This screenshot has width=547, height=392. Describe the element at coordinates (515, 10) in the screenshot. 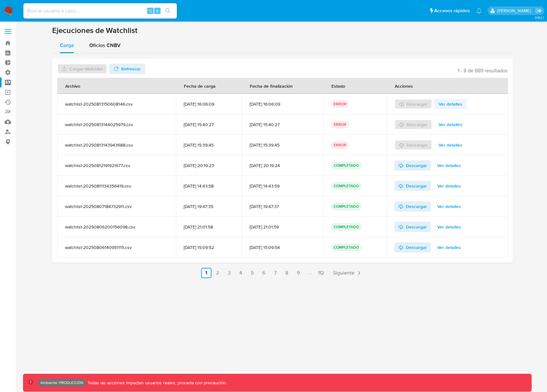

I see `p: joaquin.dolcemascolo@mercadolibre.com` at that location.